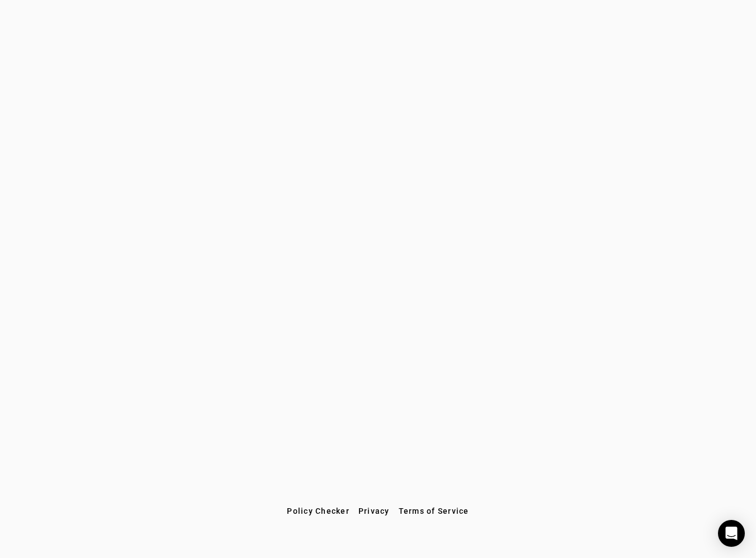  I want to click on button: Policy Checker, so click(318, 510).